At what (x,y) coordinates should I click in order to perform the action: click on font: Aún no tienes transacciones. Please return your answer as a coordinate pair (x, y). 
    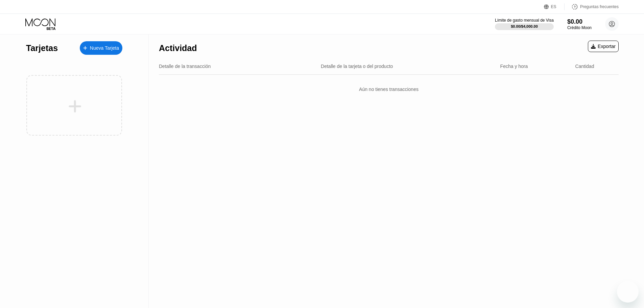
    Looking at the image, I should click on (389, 90).